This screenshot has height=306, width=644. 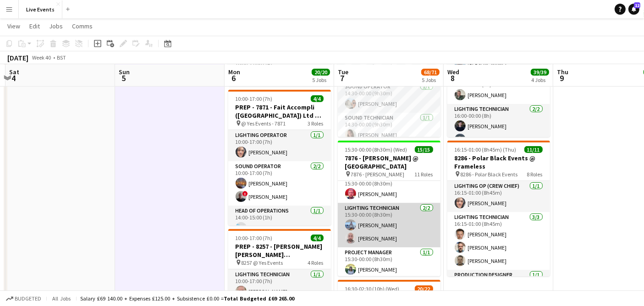 What do you see at coordinates (82, 26) in the screenshot?
I see `a: Comms` at bounding box center [82, 26].